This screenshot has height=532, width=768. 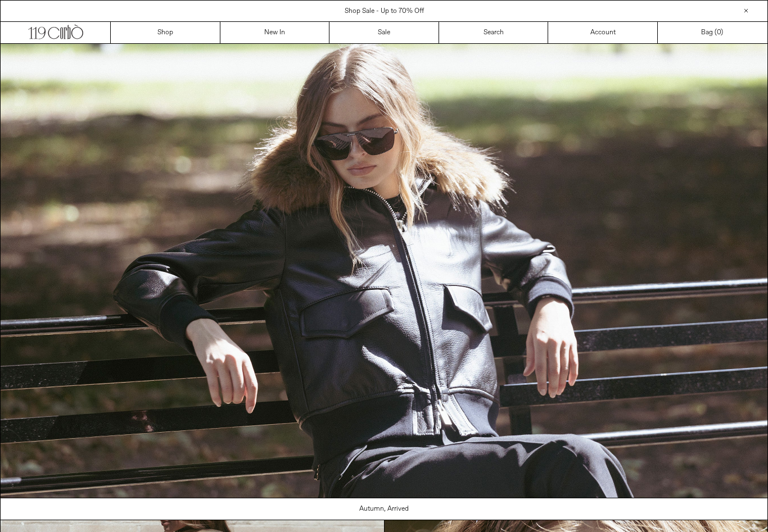 I want to click on a: Sale, so click(x=384, y=33).